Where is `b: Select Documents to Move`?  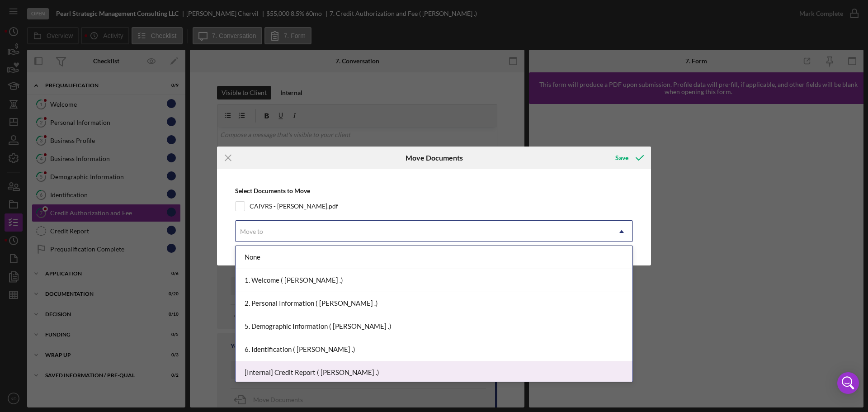 b: Select Documents to Move is located at coordinates (272, 190).